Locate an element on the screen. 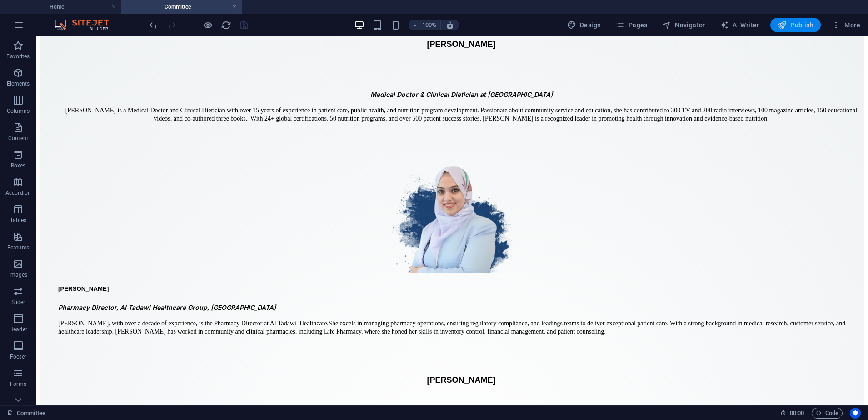 This screenshot has width=868, height=420. i: Undo: Delete elements (Ctrl+Z) is located at coordinates (153, 25).